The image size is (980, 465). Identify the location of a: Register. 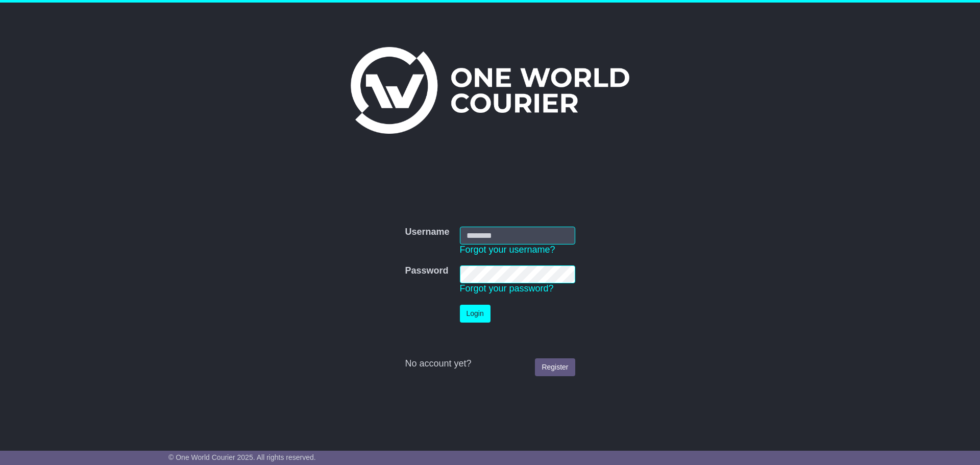
(555, 367).